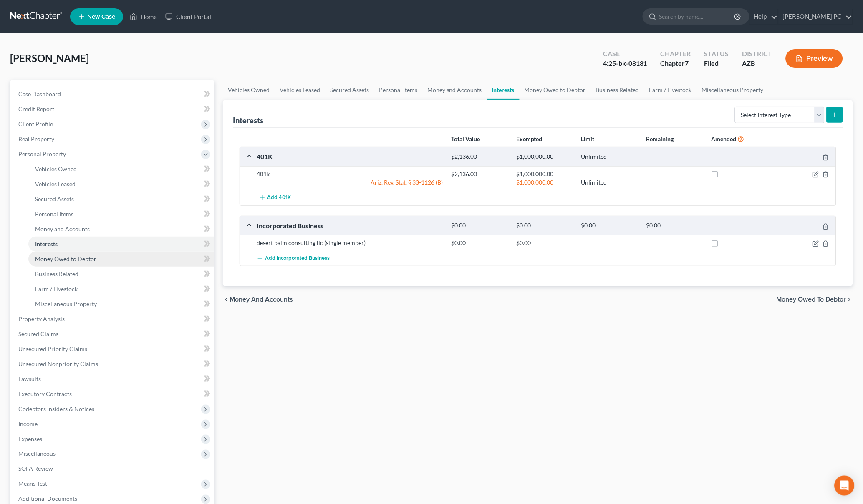  What do you see at coordinates (113, 110) in the screenshot?
I see `a: Credit Report` at bounding box center [113, 110].